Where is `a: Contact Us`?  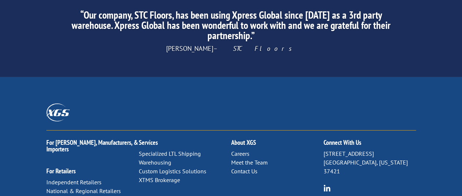 a: Contact Us is located at coordinates (244, 171).